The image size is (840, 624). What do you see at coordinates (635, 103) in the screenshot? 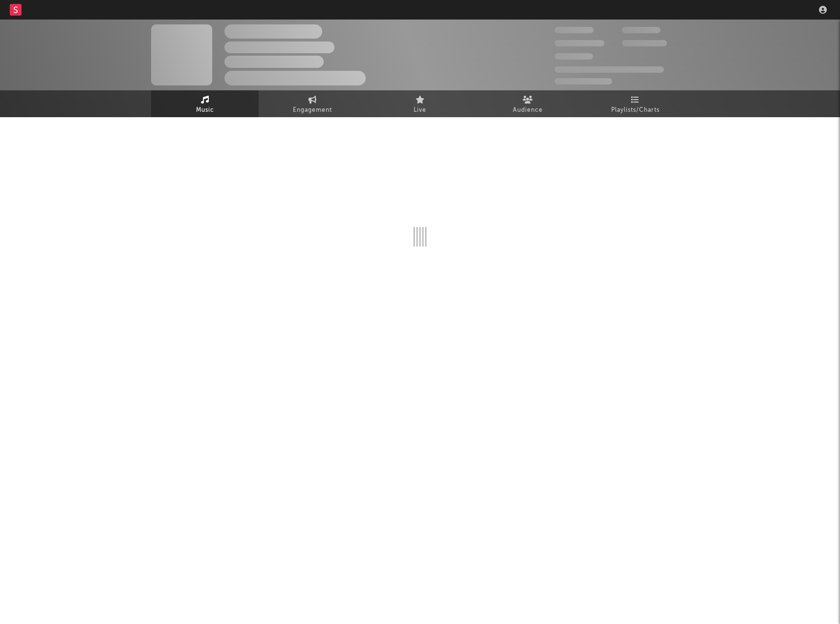
I see `a: Playlists/Charts` at bounding box center [635, 103].